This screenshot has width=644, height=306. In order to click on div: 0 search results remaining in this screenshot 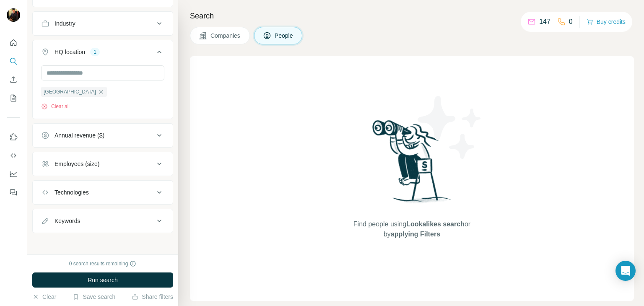, I will do `click(103, 264)`.